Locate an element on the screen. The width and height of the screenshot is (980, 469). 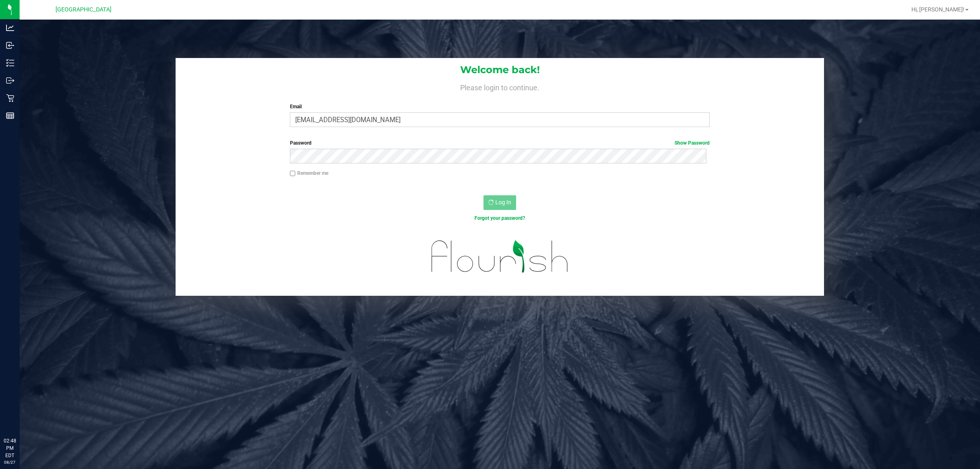
inline-svg: Reports is located at coordinates (10, 115).